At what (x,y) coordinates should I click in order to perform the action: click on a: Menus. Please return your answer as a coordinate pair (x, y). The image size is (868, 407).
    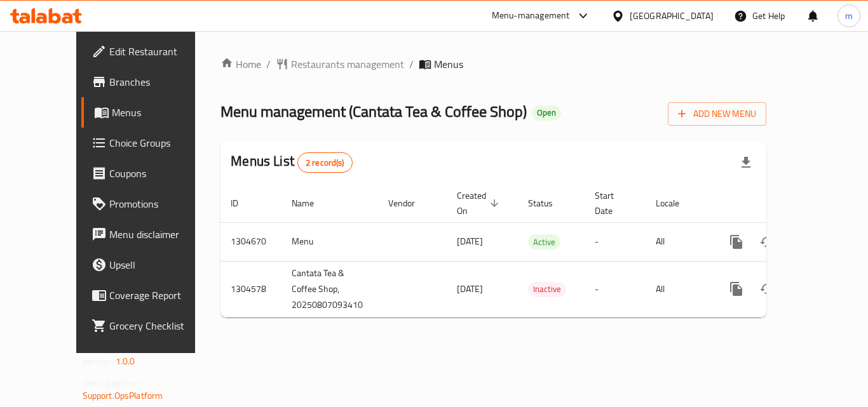
    Looking at the image, I should click on (151, 113).